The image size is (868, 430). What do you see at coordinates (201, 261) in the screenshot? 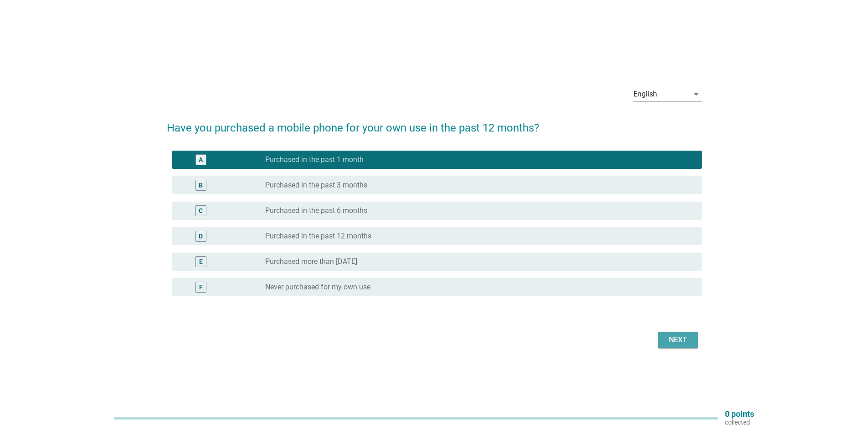
I see `div: E` at bounding box center [201, 261].